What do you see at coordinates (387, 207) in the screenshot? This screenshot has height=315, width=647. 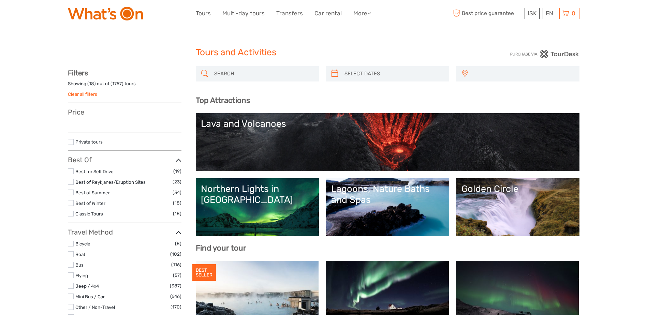 I see `a: Lagoons, Nature Baths and Spas` at bounding box center [387, 207].